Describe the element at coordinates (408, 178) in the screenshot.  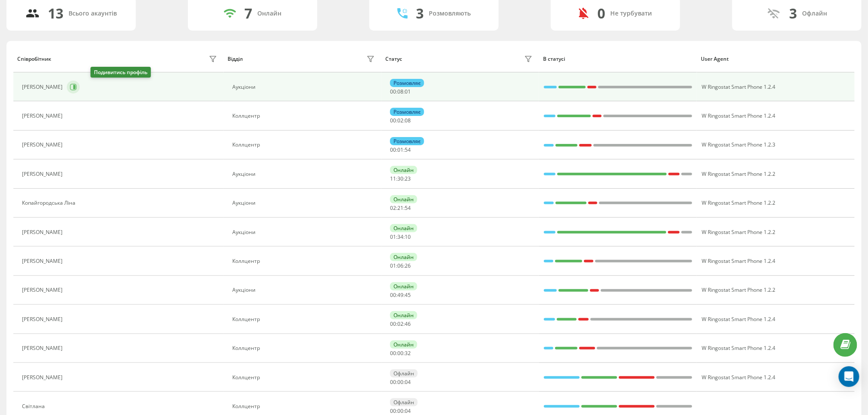
I see `span: 23` at that location.